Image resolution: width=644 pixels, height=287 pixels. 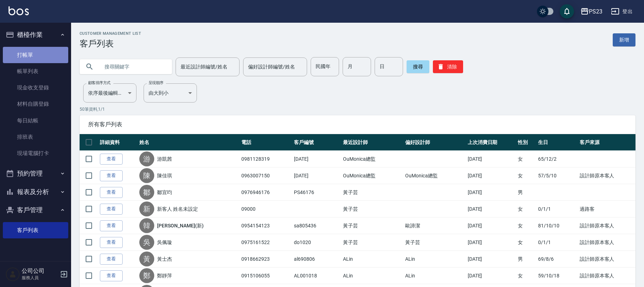 What do you see at coordinates (372, 142) in the screenshot?
I see `th: 最近設計師` at bounding box center [372, 142].